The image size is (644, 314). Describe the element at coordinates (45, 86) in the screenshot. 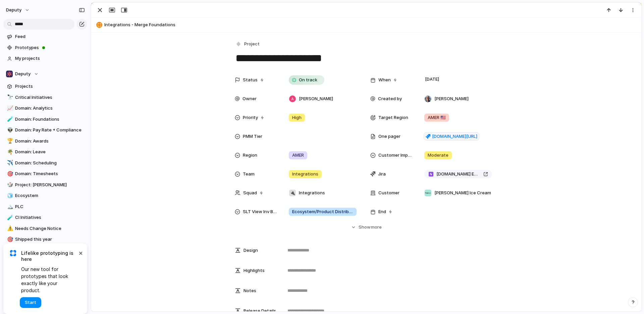

I see `a: Projects` at that location.